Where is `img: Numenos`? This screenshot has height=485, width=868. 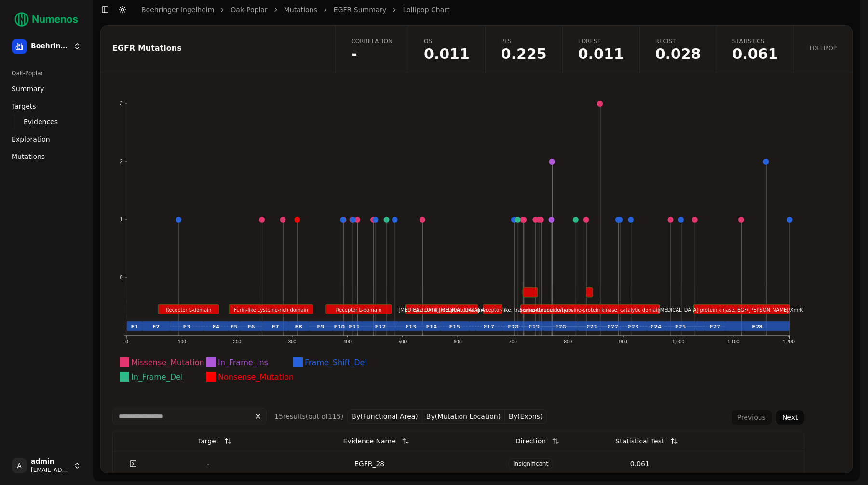
img: Numenos is located at coordinates (46, 20).